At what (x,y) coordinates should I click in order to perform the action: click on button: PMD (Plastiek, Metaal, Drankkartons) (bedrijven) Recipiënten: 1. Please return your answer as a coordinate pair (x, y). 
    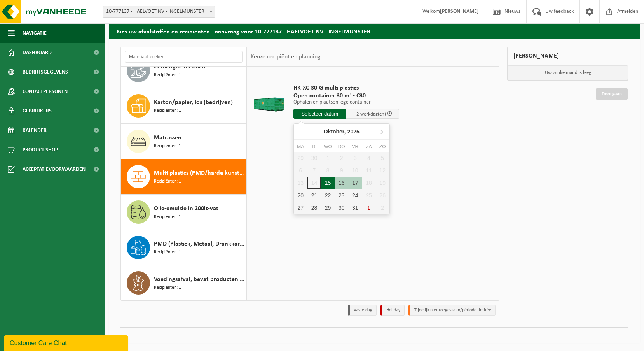
    Looking at the image, I should click on (184, 247).